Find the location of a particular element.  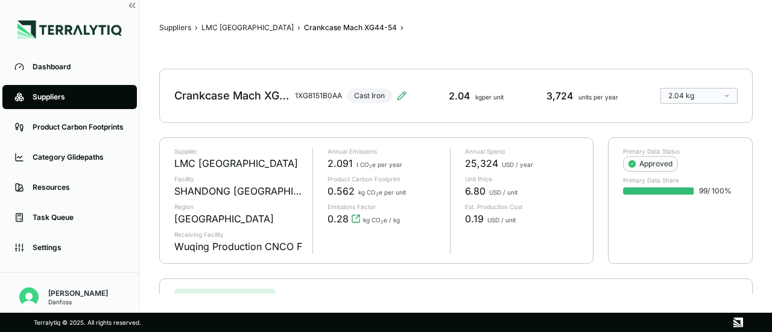

span: USD / year is located at coordinates (518, 165).